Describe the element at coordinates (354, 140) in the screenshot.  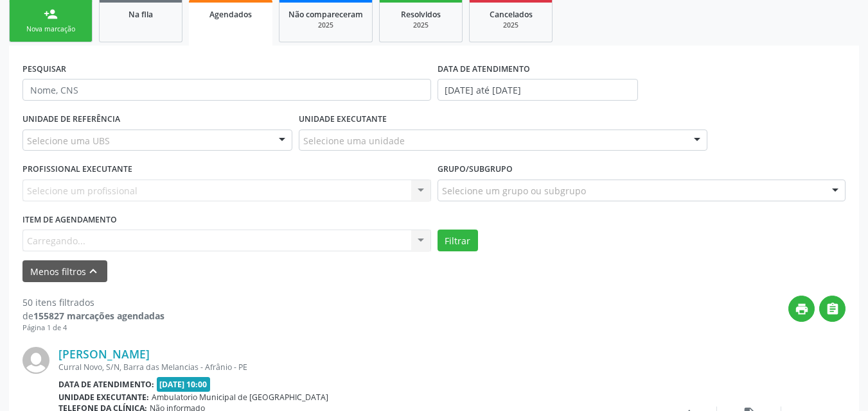
I see `span: Selecione uma unidade` at that location.